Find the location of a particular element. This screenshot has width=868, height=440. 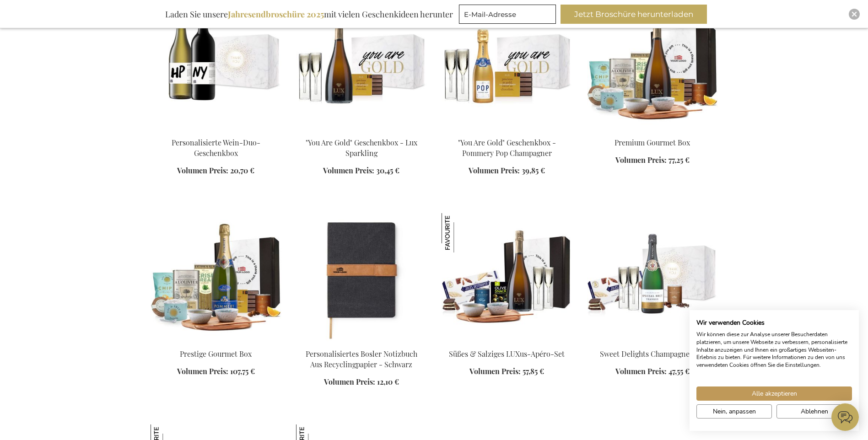

span: Alle akzeptieren is located at coordinates (774, 394).